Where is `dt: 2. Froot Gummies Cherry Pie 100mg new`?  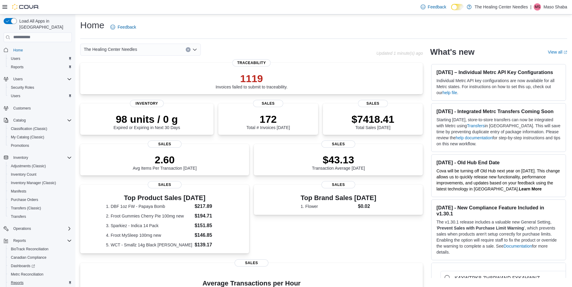 dt: 2. Froot Gummies Cherry Pie 100mg new is located at coordinates (149, 216).